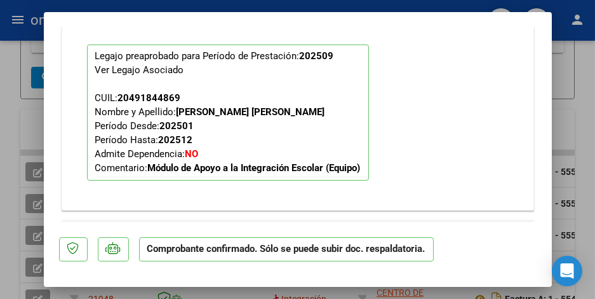  What do you see at coordinates (254, 168) in the screenshot?
I see `strong: Módulo de Apoyo a la Integración Escolar (Equipo)` at bounding box center [254, 168].